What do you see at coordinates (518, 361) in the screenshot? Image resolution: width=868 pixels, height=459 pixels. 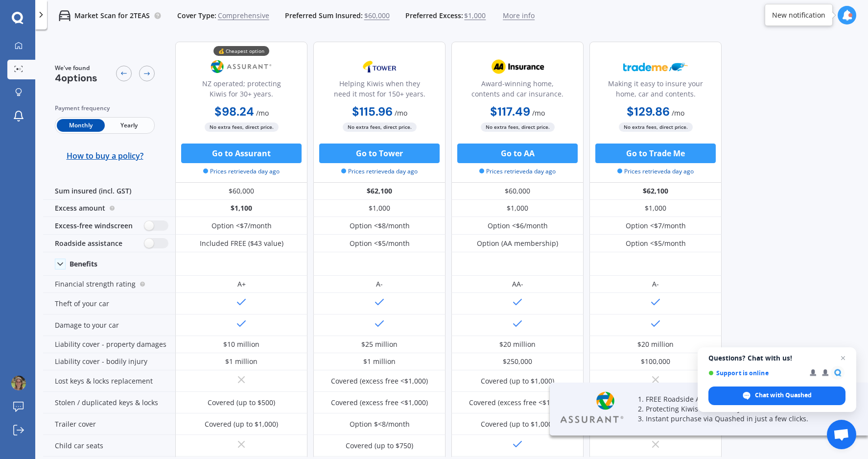 I see `div: $250,000` at bounding box center [518, 361].